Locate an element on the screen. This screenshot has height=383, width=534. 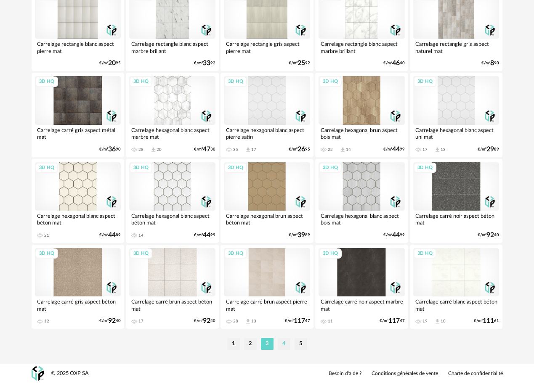
div: Carrelage rectangle blanc aspect pierre mat is located at coordinates (78, 47).